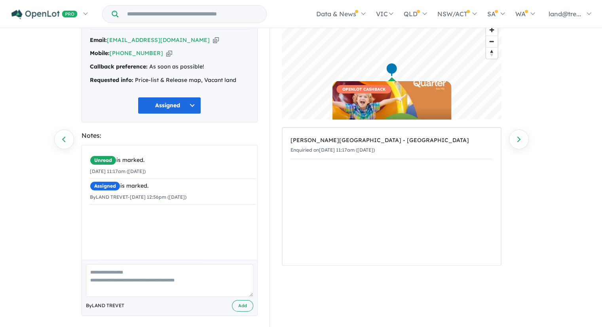 The image size is (602, 327). I want to click on span: Reset bearing to north, so click(492, 53).